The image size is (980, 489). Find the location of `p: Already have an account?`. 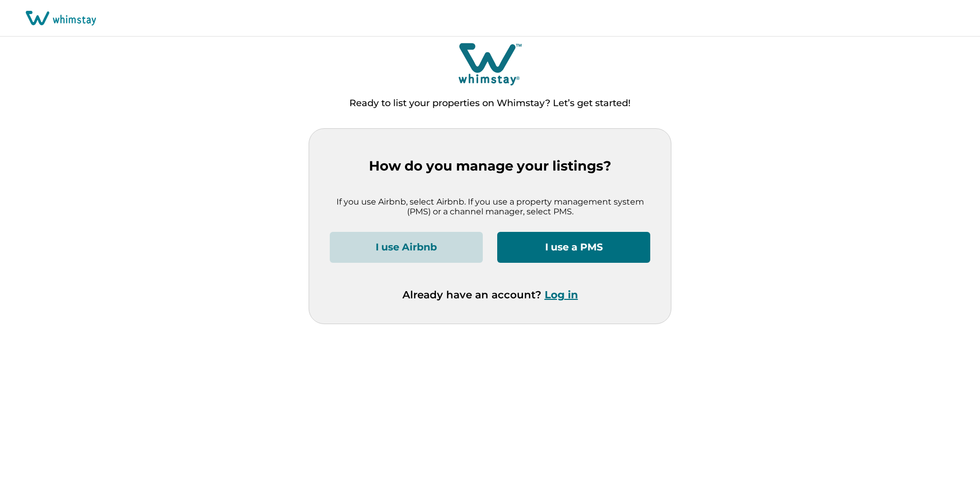

p: Already have an account? is located at coordinates (490, 295).